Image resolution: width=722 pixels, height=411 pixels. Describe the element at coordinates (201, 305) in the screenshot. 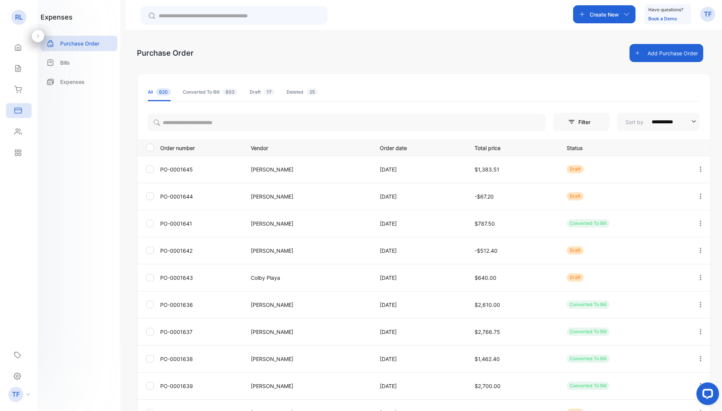

I see `p: PO-0001636` at that location.